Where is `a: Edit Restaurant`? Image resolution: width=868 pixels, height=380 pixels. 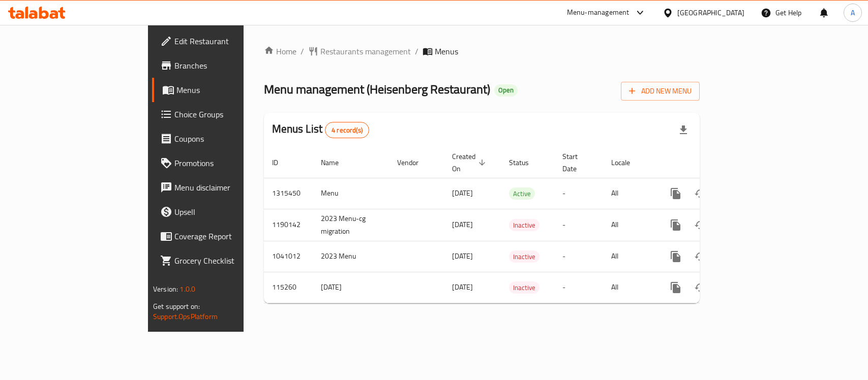
a: Edit Restaurant is located at coordinates (222, 41).